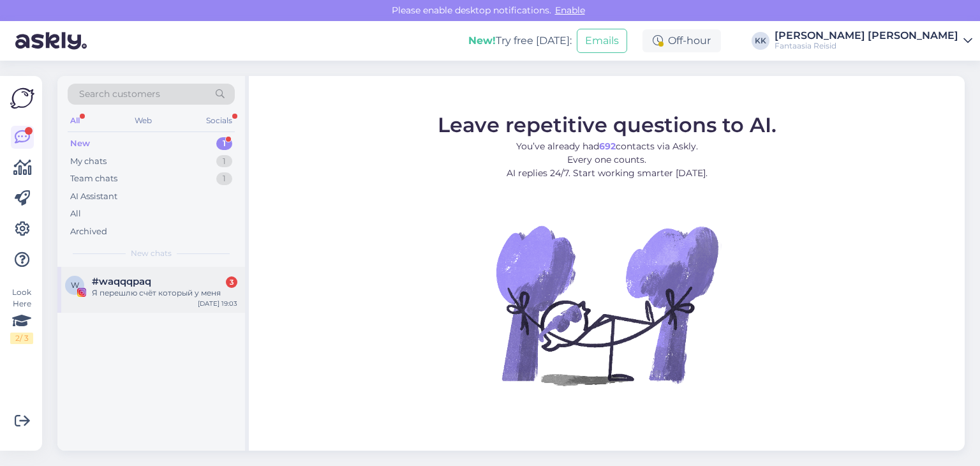  Describe the element at coordinates (607, 305) in the screenshot. I see `img: No Chat active` at that location.